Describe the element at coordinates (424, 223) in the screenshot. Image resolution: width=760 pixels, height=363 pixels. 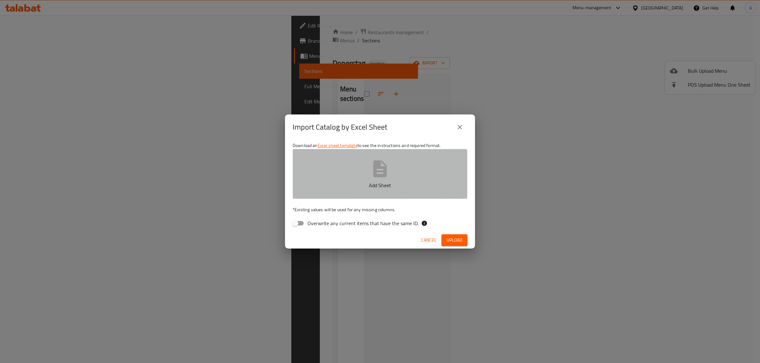
I see `svg: If the overwrite option isn't selected, then the items that match an existing ID will be ignored ...` at that location.